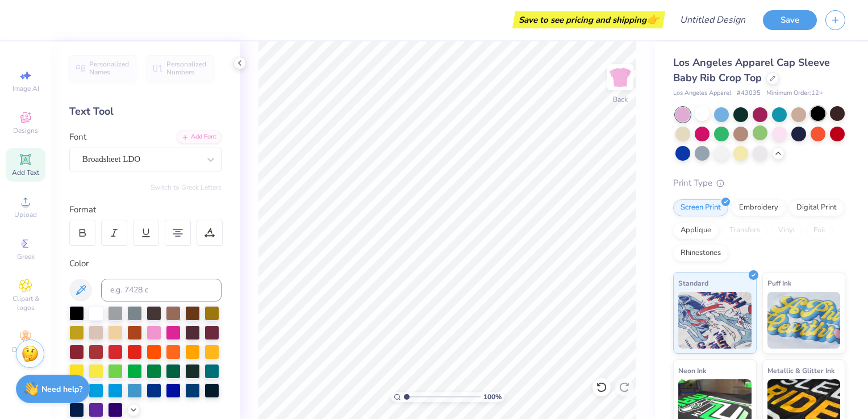 This screenshot has width=868, height=419. What do you see at coordinates (199, 137) in the screenshot?
I see `div: Add Font` at bounding box center [199, 137].